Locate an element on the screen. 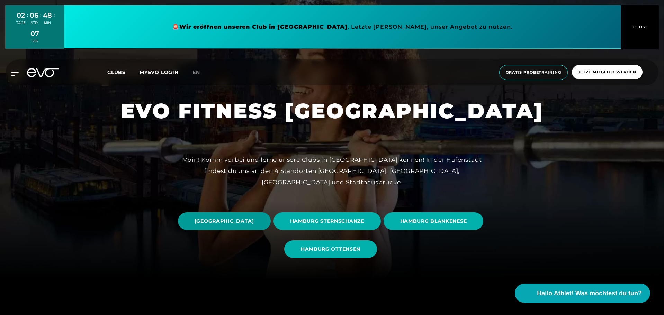 The image size is (664, 315). a: HAMBURG OTTENSEN is located at coordinates (332, 249).